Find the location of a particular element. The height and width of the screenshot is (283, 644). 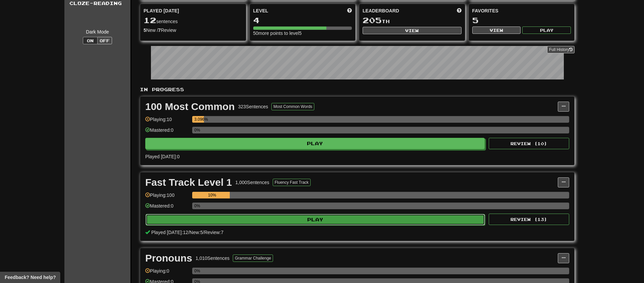

div: 3.096% is located at coordinates (199, 119).